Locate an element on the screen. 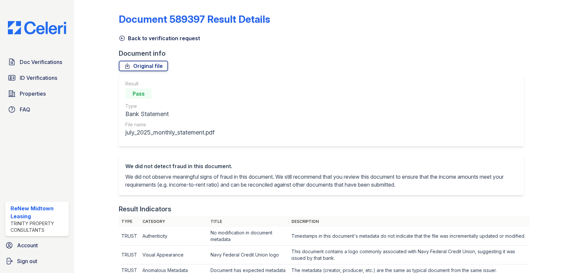 The image size is (574, 273). td: Visual Appearance is located at coordinates (174, 254).